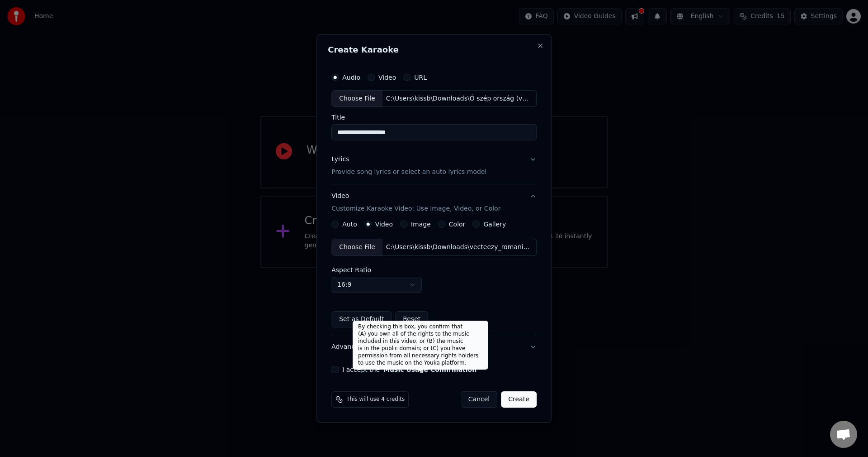 The image size is (868, 457). Describe the element at coordinates (411, 319) in the screenshot. I see `button: Reset` at that location.